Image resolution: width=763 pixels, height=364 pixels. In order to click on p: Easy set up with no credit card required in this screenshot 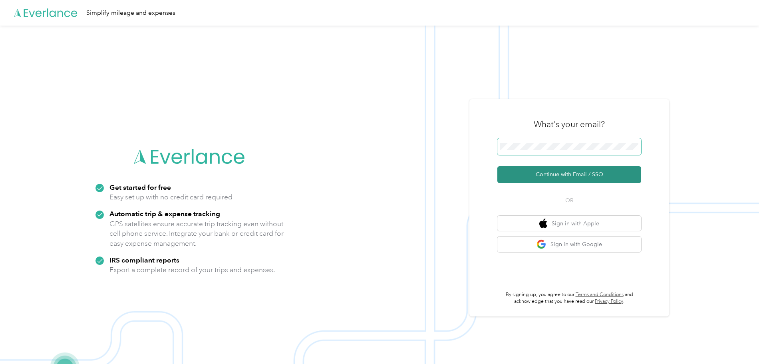, I will do `click(171, 197)`.